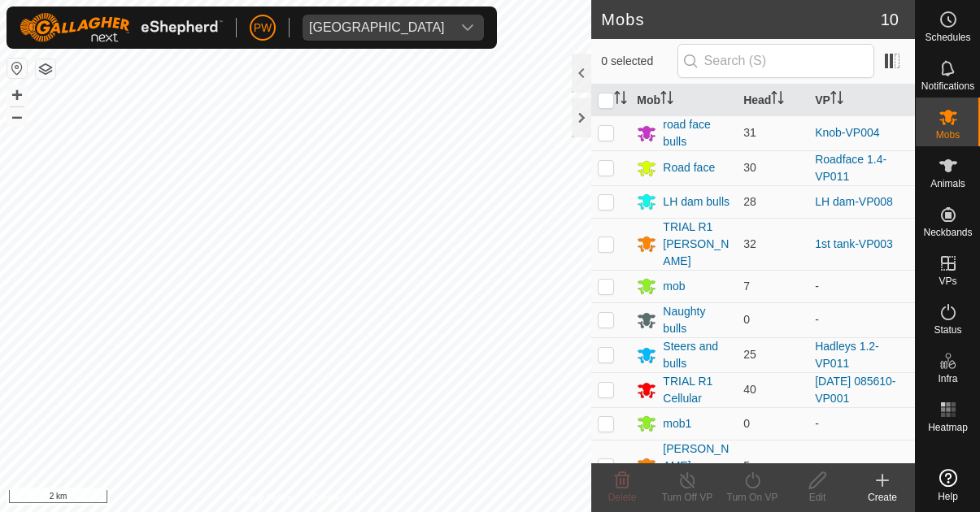  Describe the element at coordinates (696, 355) in the screenshot. I see `div: Steers and bulls` at that location.